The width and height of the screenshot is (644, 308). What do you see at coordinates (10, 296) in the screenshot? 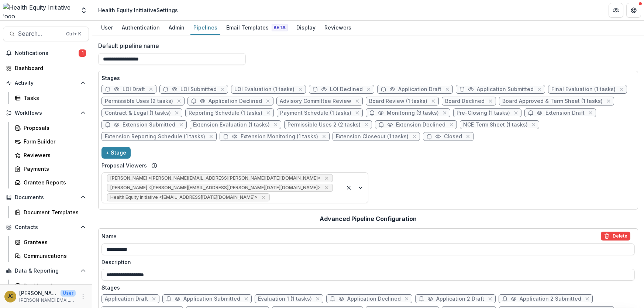
I see `div: Jenna Grant` at bounding box center [10, 296].